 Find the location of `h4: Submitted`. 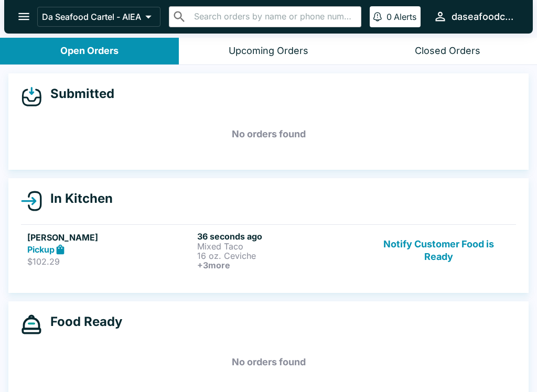

h4: Submitted is located at coordinates (78, 94).